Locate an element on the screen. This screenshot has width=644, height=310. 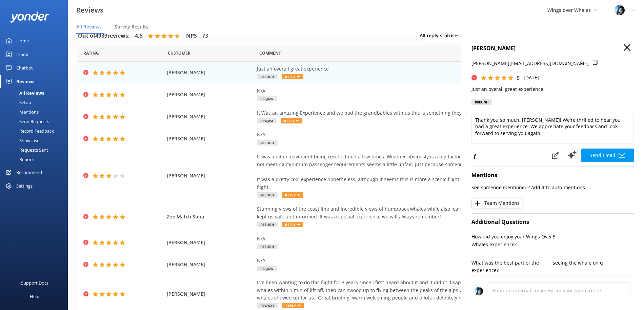
div: Reviews is located at coordinates (25, 81).